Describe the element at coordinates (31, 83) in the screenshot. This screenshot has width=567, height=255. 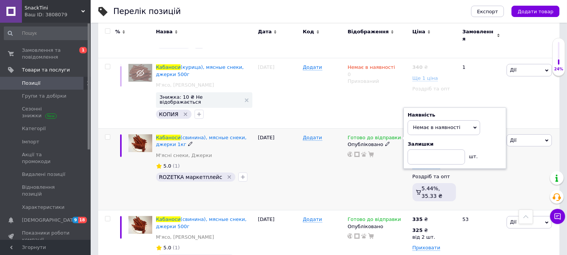
I see `span: Позиції` at that location.